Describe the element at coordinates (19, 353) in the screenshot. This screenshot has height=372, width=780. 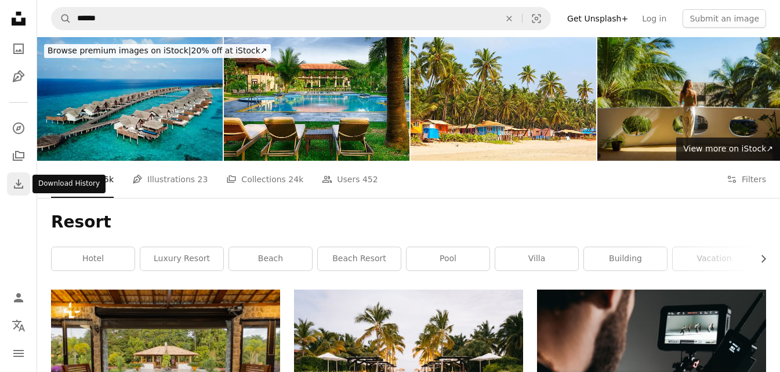
I see `button: Menu` at that location.